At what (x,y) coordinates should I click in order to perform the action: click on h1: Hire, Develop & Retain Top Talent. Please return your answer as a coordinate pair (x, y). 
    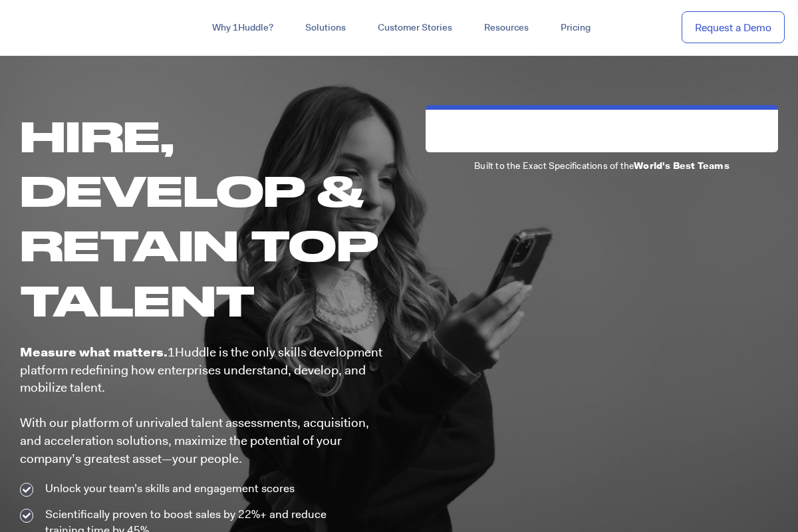
    Looking at the image, I should click on (203, 217).